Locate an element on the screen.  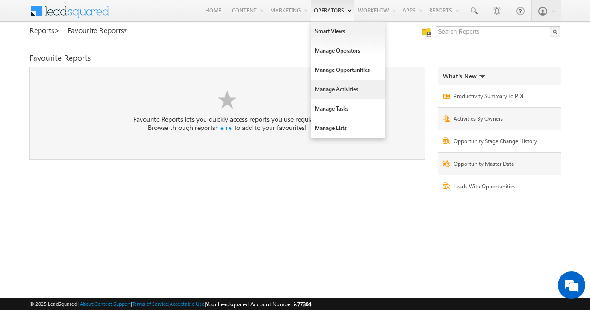
input: Search Reports is located at coordinates (498, 32).